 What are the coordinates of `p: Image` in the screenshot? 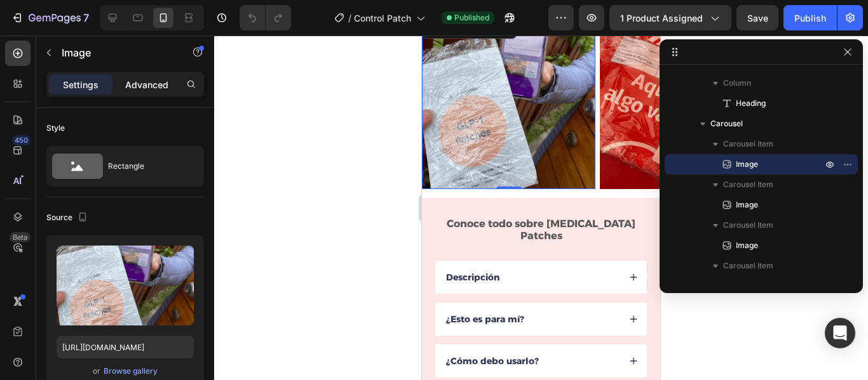 It's located at (116, 52).